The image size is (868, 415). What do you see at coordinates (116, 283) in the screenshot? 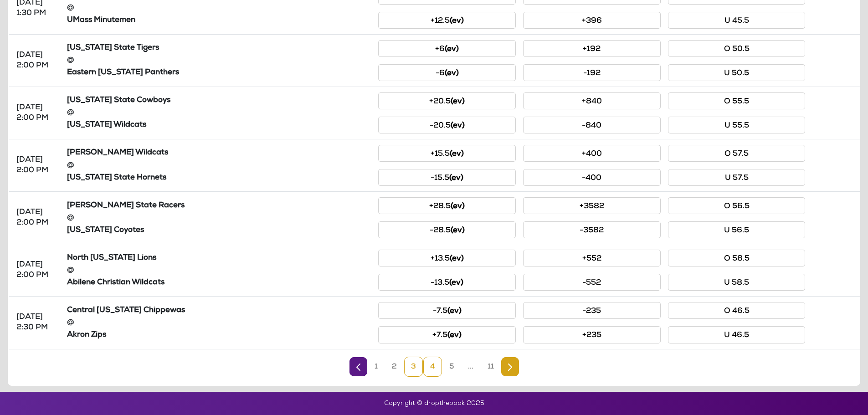
I see `strong: Abilene Christian Wildcats` at bounding box center [116, 283].